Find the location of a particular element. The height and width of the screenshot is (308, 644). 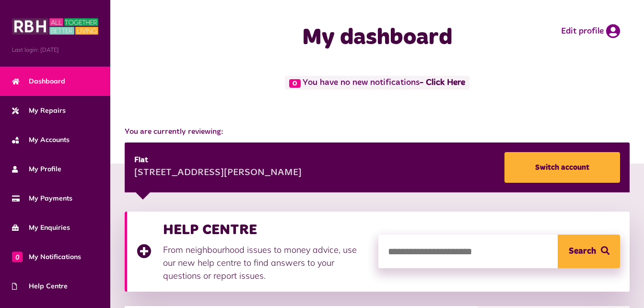

span: My Enquiries is located at coordinates (41, 228).